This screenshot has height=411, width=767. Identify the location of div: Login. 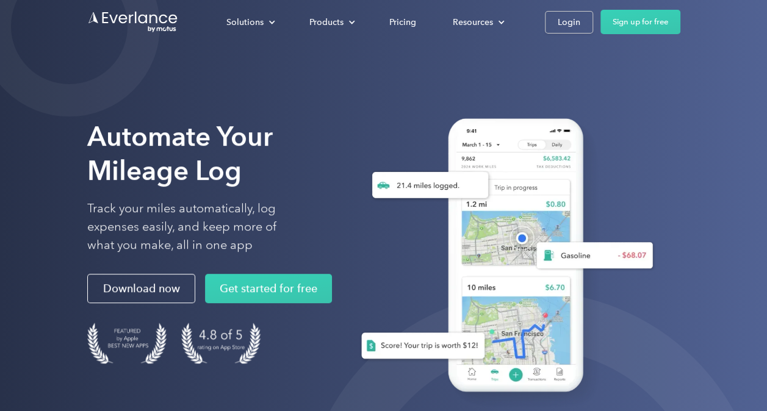
(569, 22).